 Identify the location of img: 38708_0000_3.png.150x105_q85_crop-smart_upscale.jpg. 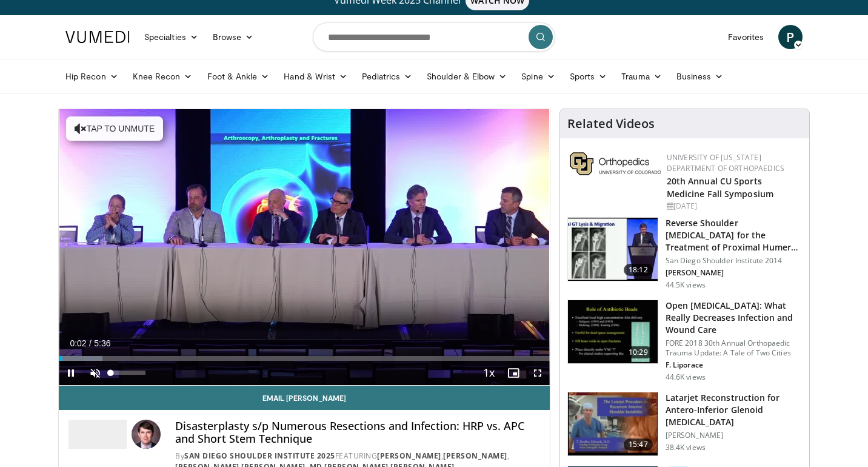
(613, 424).